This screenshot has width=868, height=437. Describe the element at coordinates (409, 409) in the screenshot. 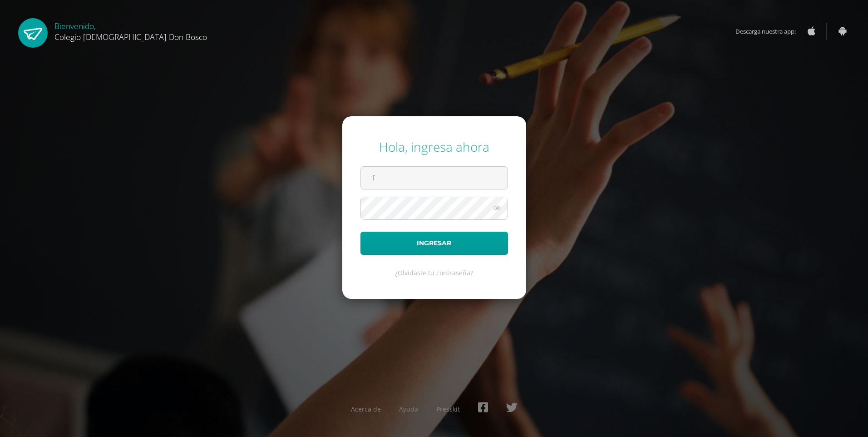

I see `a: Ayuda` at that location.